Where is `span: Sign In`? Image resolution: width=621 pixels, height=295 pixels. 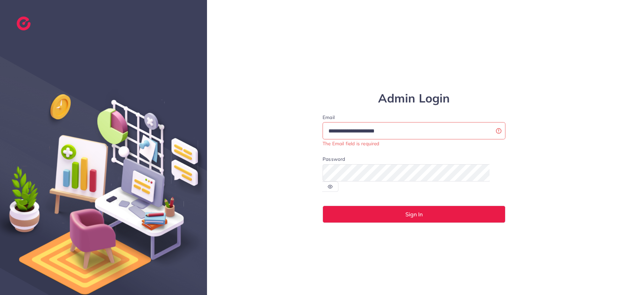
span: Sign In is located at coordinates (414, 214).